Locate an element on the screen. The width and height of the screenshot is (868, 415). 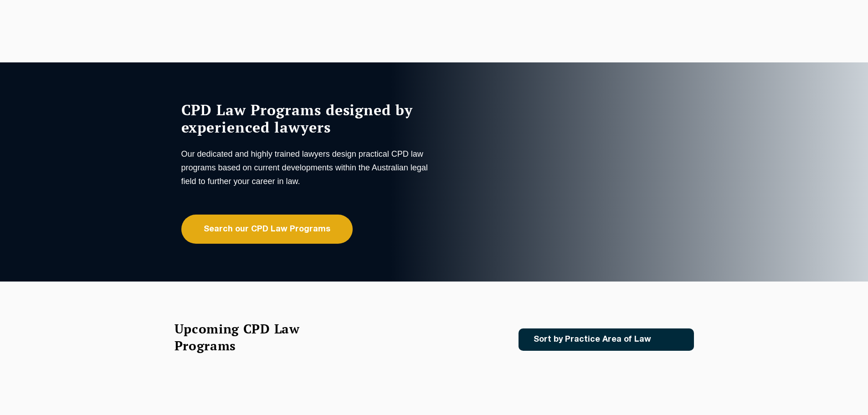
h2: Upcoming CPD Law Programs is located at coordinates (248, 337).